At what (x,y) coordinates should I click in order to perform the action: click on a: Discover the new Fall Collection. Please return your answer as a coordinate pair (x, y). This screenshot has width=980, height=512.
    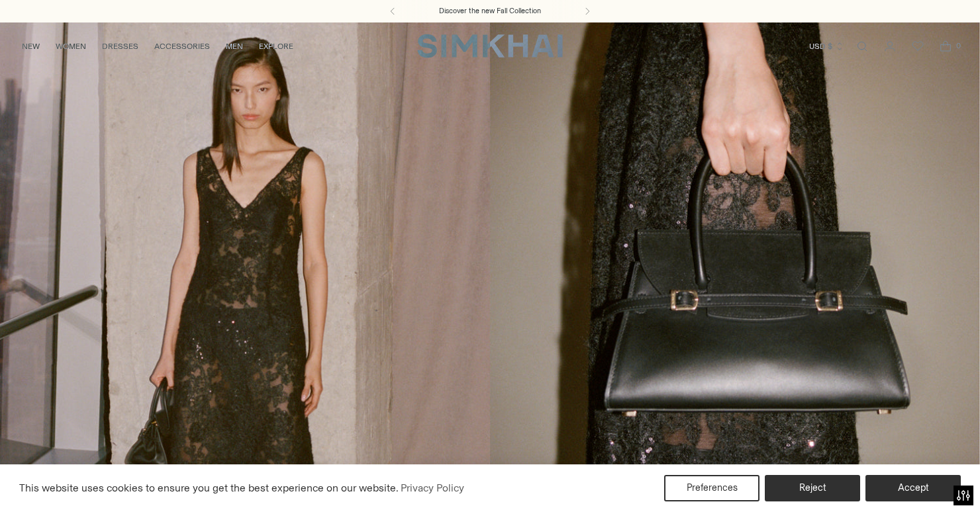
    Looking at the image, I should click on (490, 11).